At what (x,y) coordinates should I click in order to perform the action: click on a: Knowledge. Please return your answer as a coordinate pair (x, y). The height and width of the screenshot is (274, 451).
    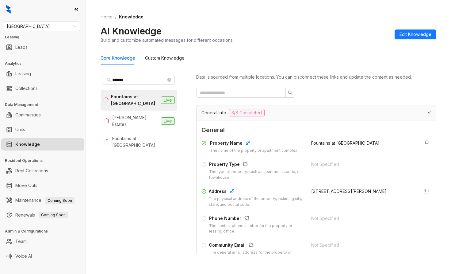
    Looking at the image, I should click on (28, 144).